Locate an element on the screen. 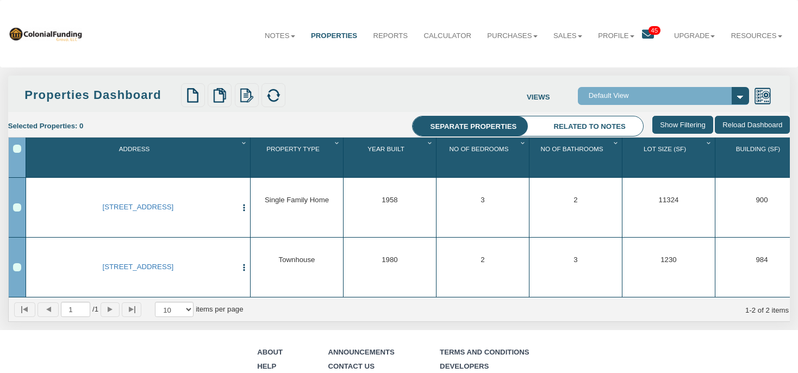 This screenshot has height=373, width=798. span: Townhouse is located at coordinates (297, 260).